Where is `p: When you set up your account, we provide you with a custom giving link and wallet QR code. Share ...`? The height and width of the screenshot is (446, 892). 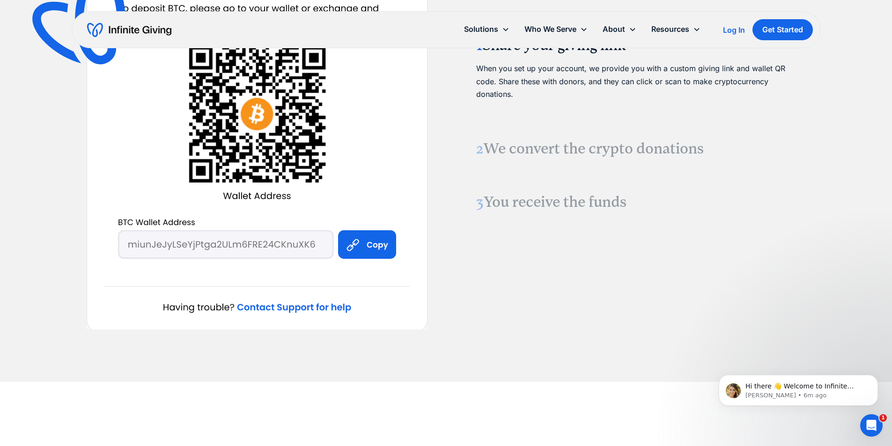 p: When you set up your account, we provide you with a custom giving link and wallet QR code. Share ... is located at coordinates (636, 81).